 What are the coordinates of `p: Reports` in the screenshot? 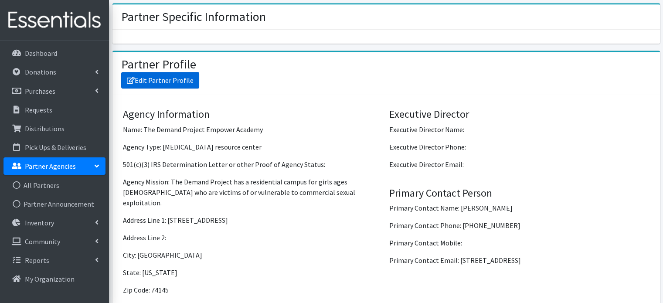 It's located at (37, 260).